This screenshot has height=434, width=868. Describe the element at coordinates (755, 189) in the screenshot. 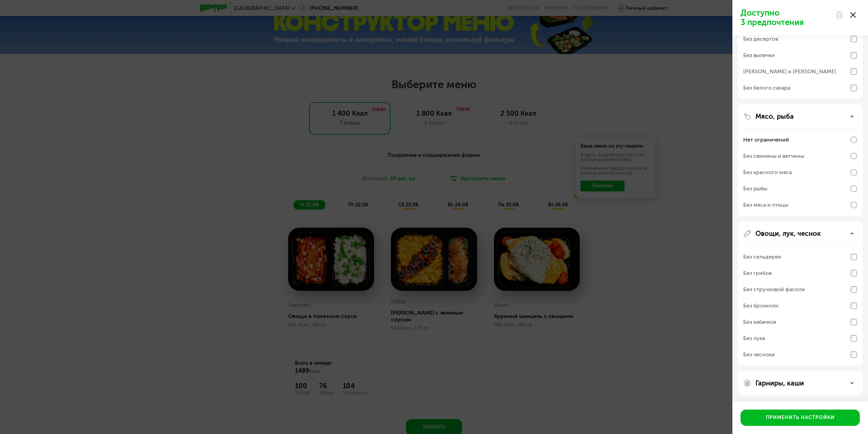

I see `div: Без рыбы` at that location.